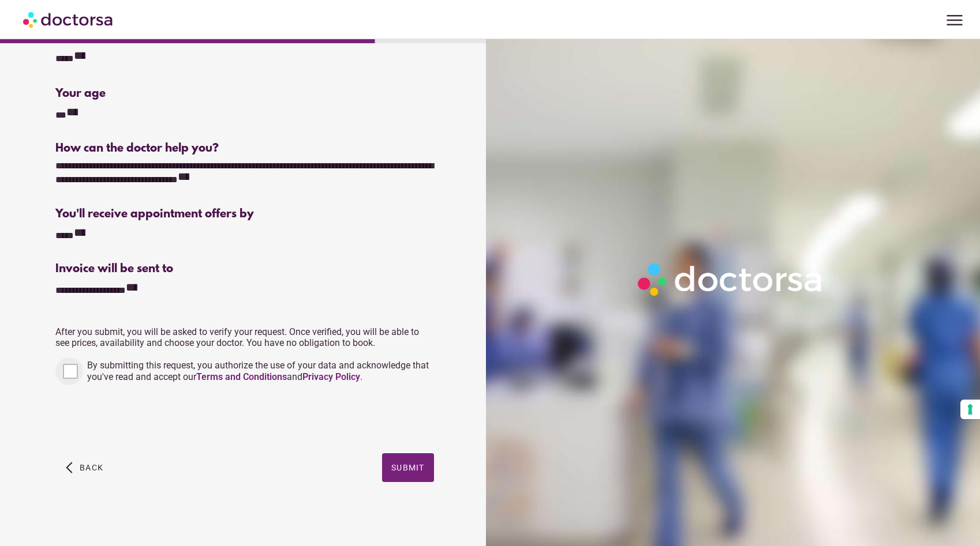  I want to click on button: Your consent preferences for tracking technologies, so click(970, 409).